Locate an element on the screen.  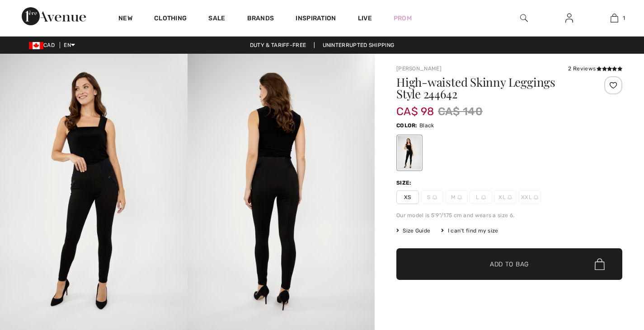
img: My Info is located at coordinates (569, 18).